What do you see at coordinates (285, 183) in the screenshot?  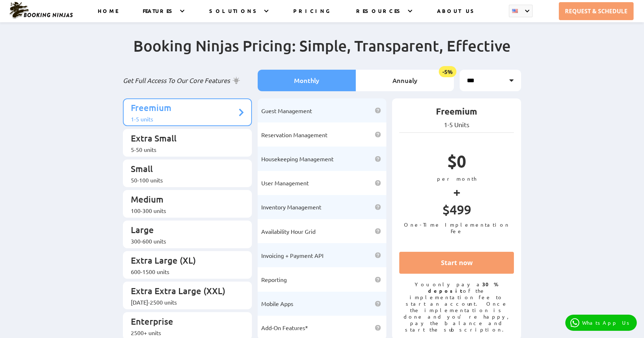 I see `span: User Management` at bounding box center [285, 183].